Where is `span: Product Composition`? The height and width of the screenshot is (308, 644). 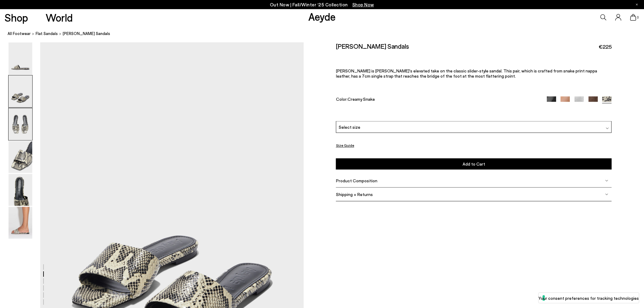 span: Product Composition is located at coordinates (356, 181).